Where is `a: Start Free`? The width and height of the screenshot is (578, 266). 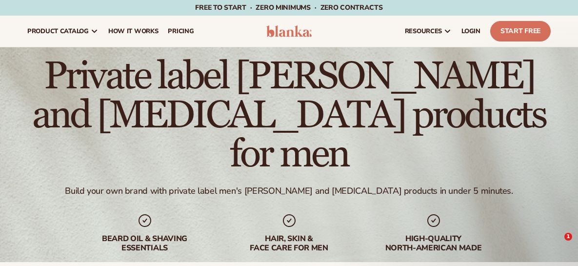
a: Start Free is located at coordinates (521, 31).